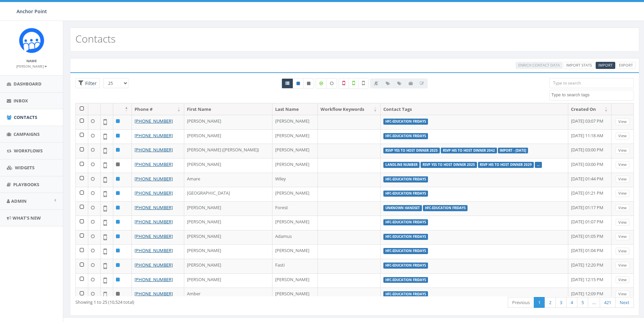  Describe the element at coordinates (298, 84) in the screenshot. I see `i: This phone number is subscribed and will receive texts.` at that location.